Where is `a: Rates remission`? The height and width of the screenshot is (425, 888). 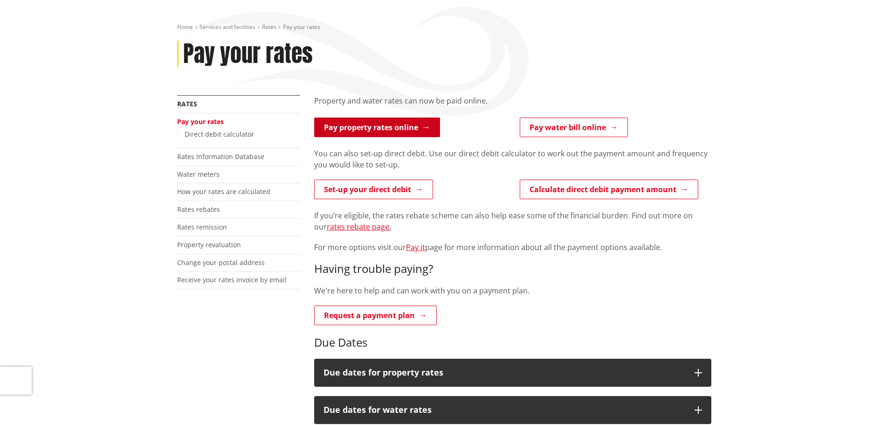 a: Rates remission is located at coordinates (202, 227).